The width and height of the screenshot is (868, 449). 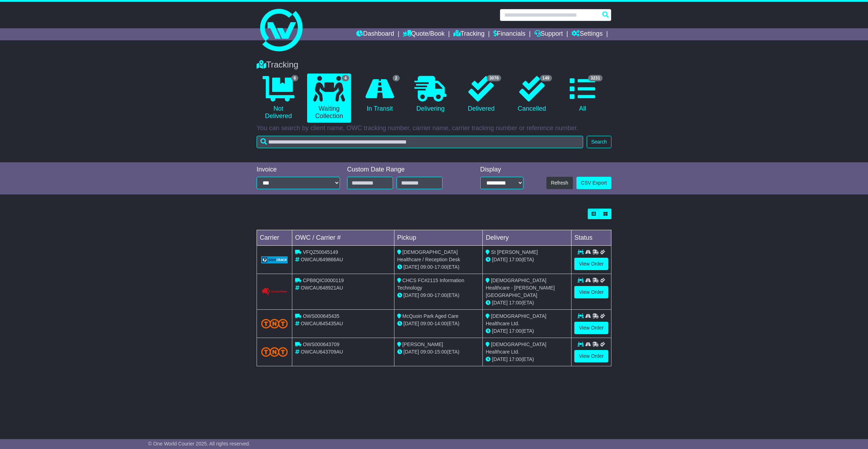 I want to click on span: OWCAU648921AU, so click(x=322, y=288).